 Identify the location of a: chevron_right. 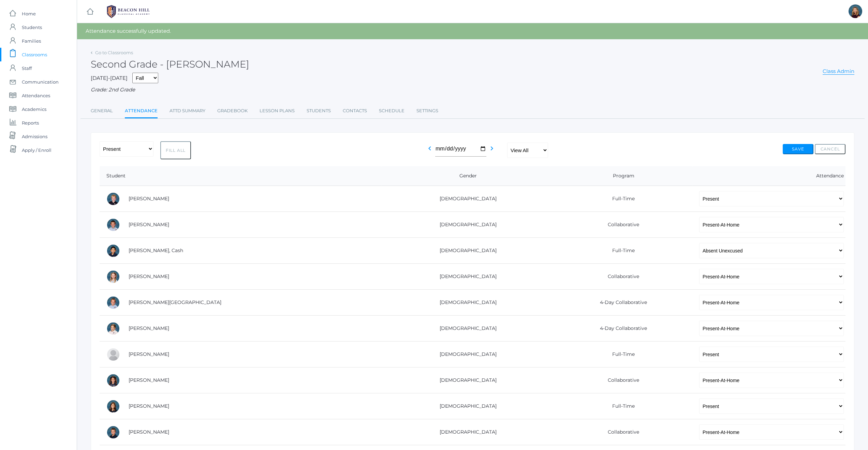
(492, 150).